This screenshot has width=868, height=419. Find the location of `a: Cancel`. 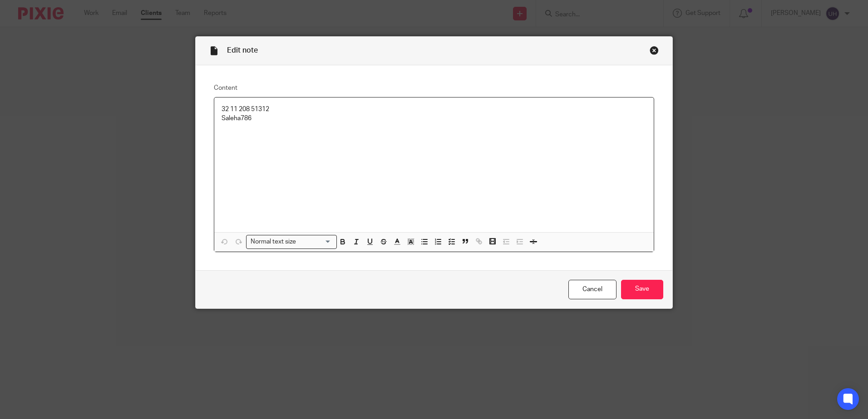

a: Cancel is located at coordinates (593, 289).